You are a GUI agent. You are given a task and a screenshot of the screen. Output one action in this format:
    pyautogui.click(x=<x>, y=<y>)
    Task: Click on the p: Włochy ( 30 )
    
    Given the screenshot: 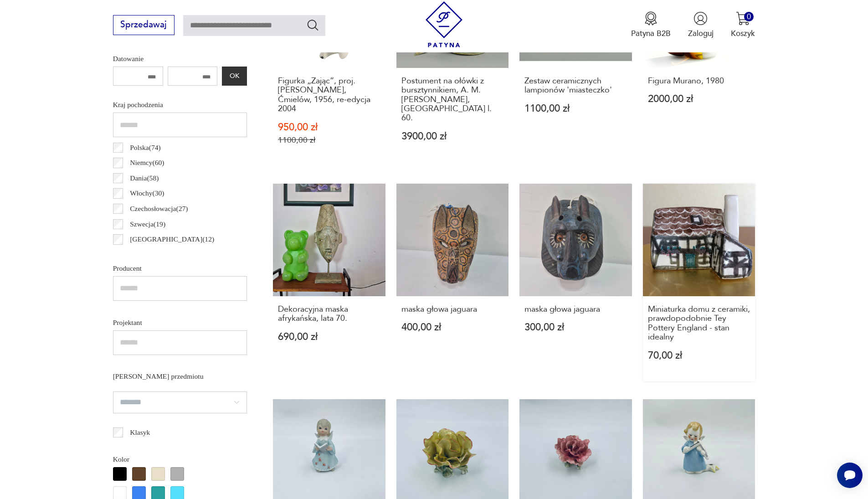 What is the action you would take?
    pyautogui.click(x=147, y=193)
    